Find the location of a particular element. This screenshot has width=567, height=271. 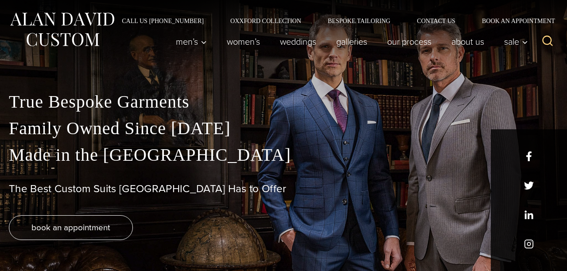

a: book an appointment is located at coordinates (71, 228).